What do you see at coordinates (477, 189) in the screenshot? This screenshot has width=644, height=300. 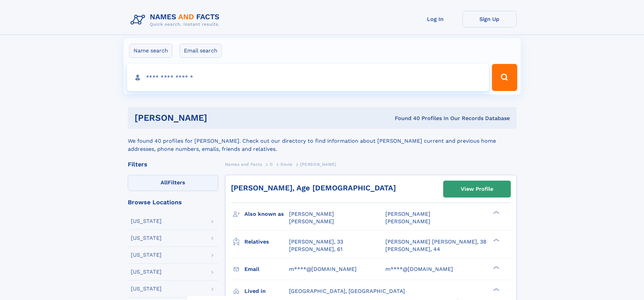 I see `a: View Profile` at bounding box center [477, 189].